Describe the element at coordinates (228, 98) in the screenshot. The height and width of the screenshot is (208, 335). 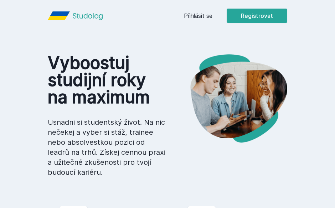
I see `img: hero.png` at that location.